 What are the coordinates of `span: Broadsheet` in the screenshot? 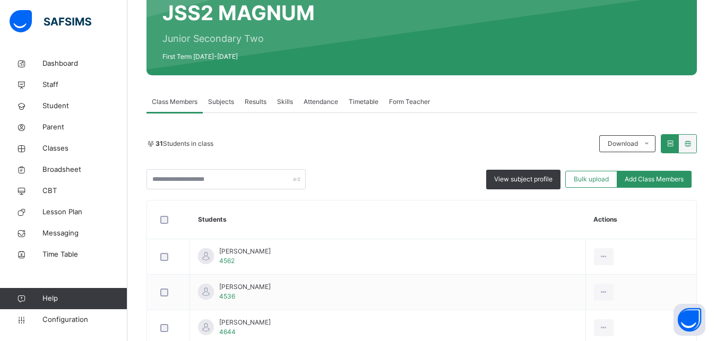 It's located at (85, 170).